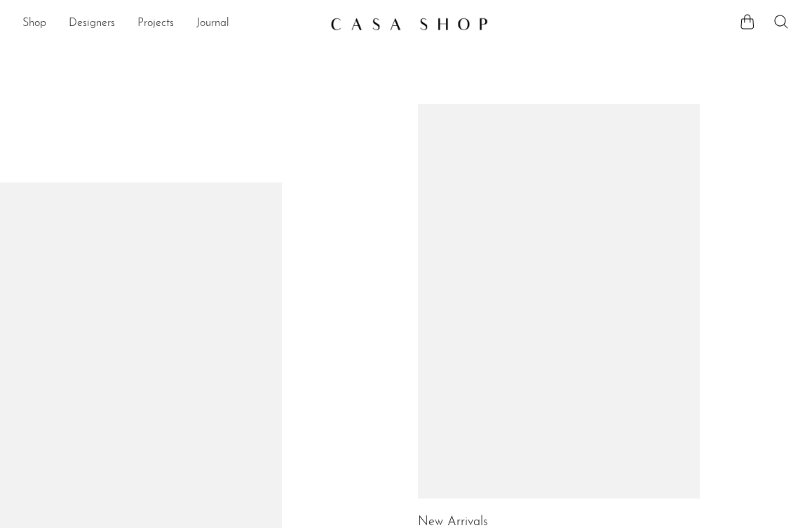 This screenshot has height=528, width=812. What do you see at coordinates (170, 24) in the screenshot?
I see `nav: Desktop navigation` at bounding box center [170, 24].